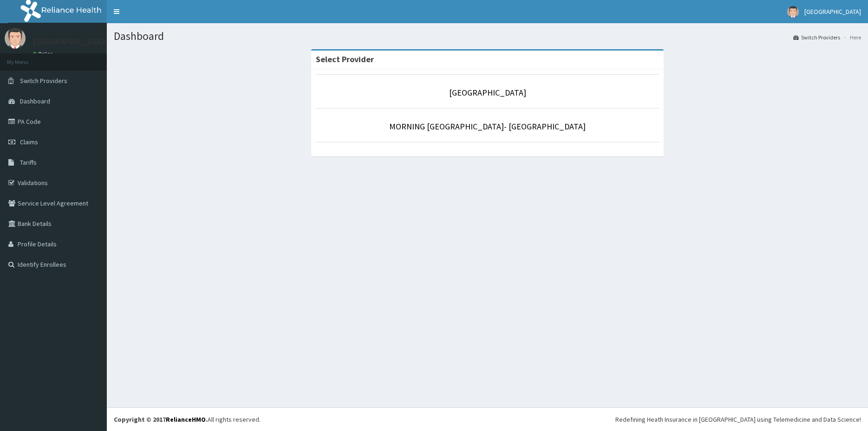  What do you see at coordinates (44, 81) in the screenshot?
I see `span: Switch Providers` at bounding box center [44, 81].